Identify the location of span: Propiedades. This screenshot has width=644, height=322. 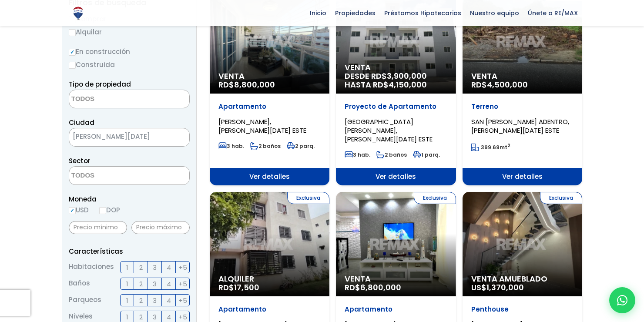
(355, 13).